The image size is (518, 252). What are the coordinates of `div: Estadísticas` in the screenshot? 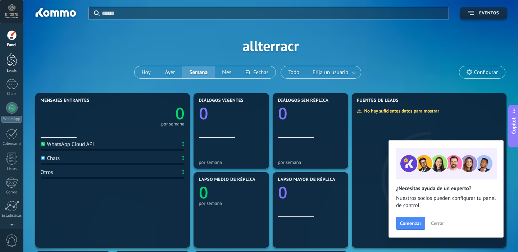 It's located at (12, 216).